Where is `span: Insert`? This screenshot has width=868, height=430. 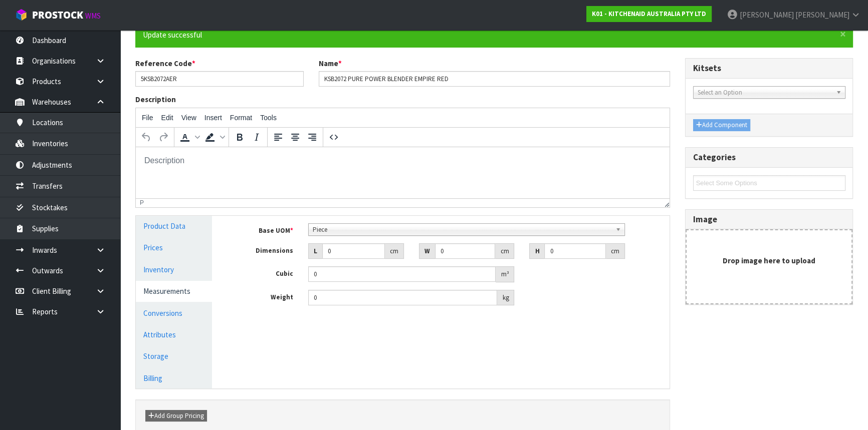
span: Insert is located at coordinates (213, 118).